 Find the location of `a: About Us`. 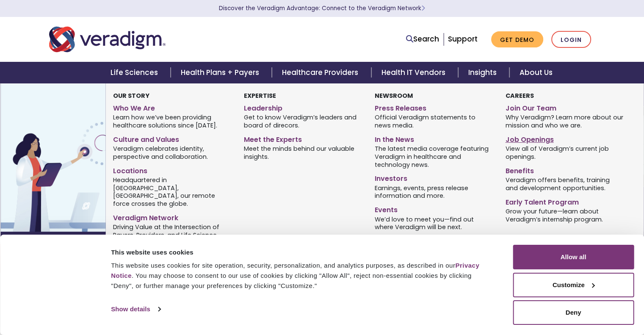

a: About Us is located at coordinates (536, 73).